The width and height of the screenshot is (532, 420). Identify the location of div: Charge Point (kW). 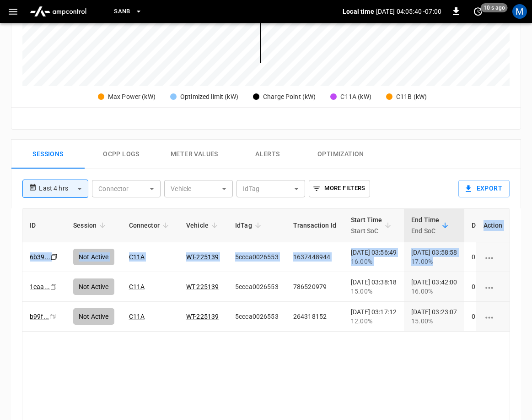
(289, 97).